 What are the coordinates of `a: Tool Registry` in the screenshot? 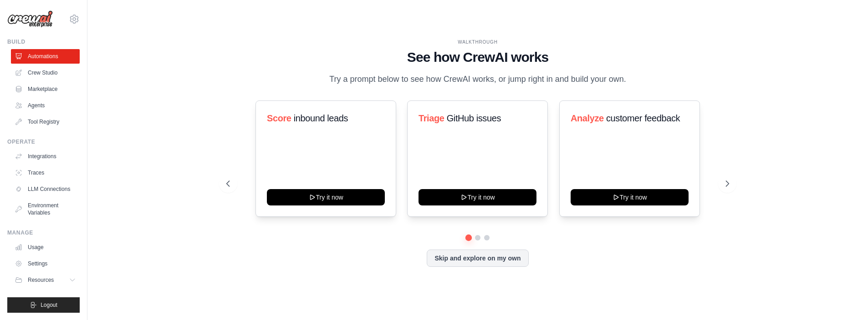 It's located at (45, 122).